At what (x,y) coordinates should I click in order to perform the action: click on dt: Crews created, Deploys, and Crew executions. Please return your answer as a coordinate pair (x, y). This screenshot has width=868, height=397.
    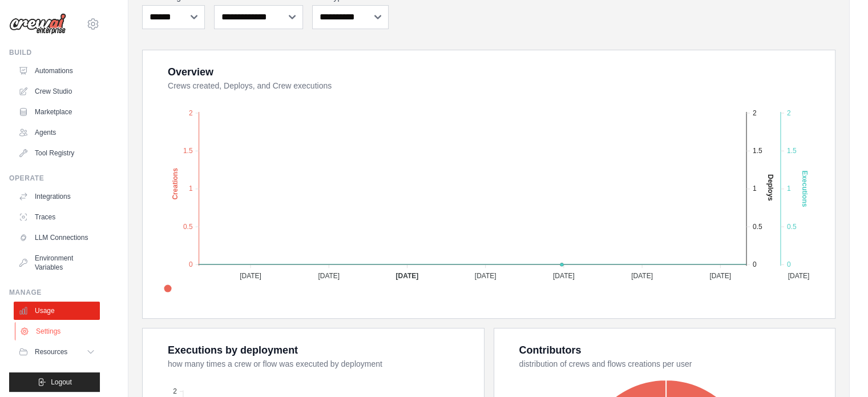
    Looking at the image, I should click on (494, 86).